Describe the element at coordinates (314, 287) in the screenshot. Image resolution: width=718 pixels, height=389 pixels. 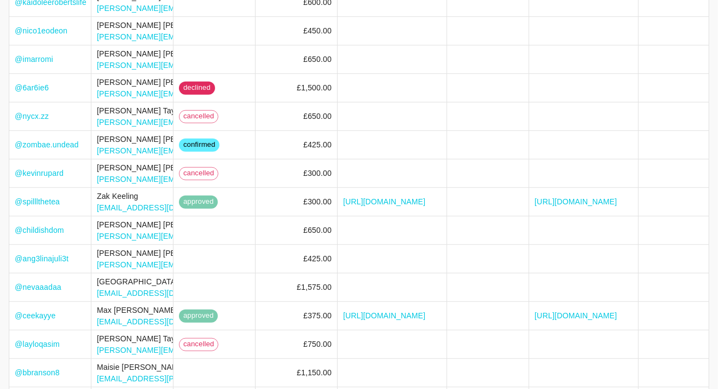
I see `div: £1,575.00` at that location.